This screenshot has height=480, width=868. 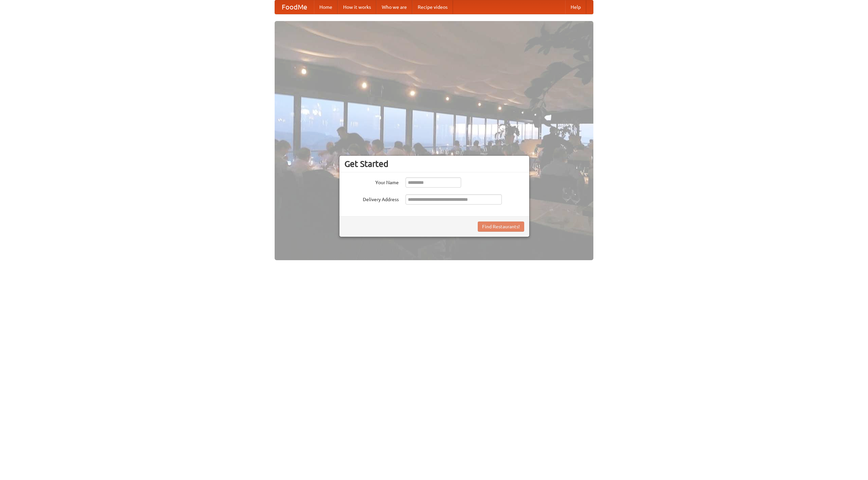 I want to click on a: Who we are, so click(x=394, y=7).